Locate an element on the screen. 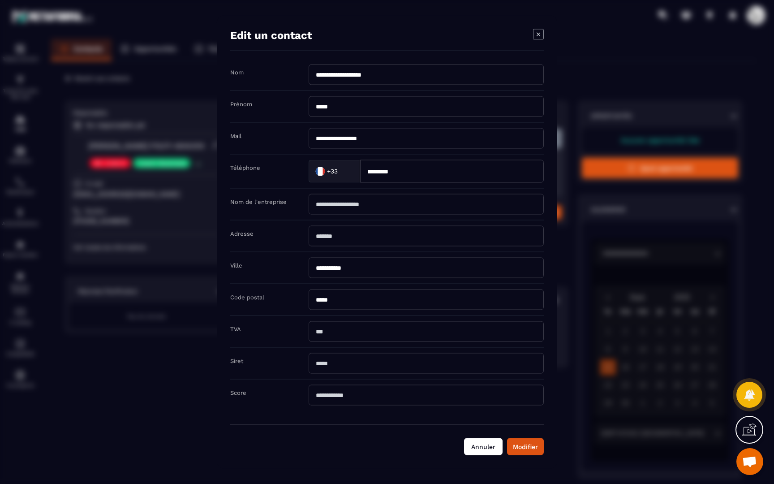  span: +33 is located at coordinates (332, 171).